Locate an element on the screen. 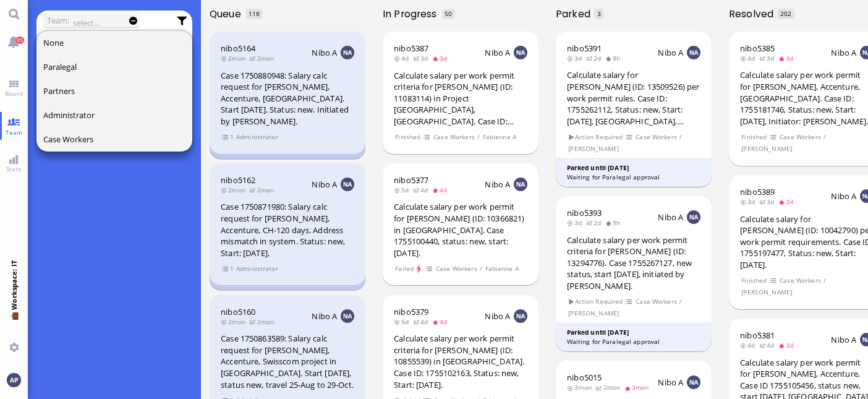 The image size is (868, 399). span: nibo5160 is located at coordinates (238, 311).